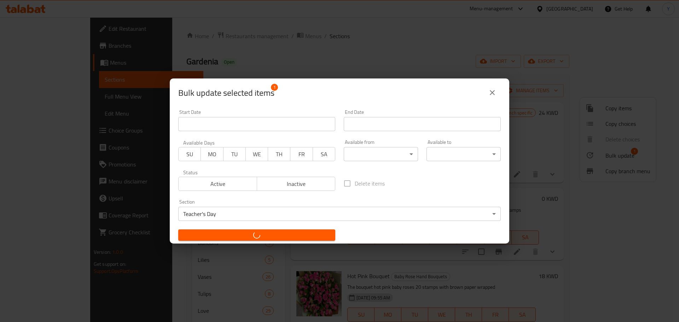 The image size is (679, 322). Describe the element at coordinates (218, 184) in the screenshot. I see `button: Active` at that location.